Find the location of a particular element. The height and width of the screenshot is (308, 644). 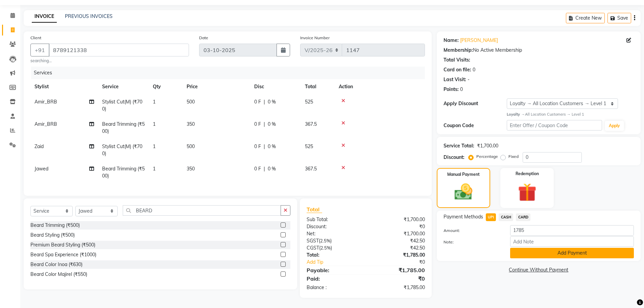

input: Amount is located at coordinates (573, 230).